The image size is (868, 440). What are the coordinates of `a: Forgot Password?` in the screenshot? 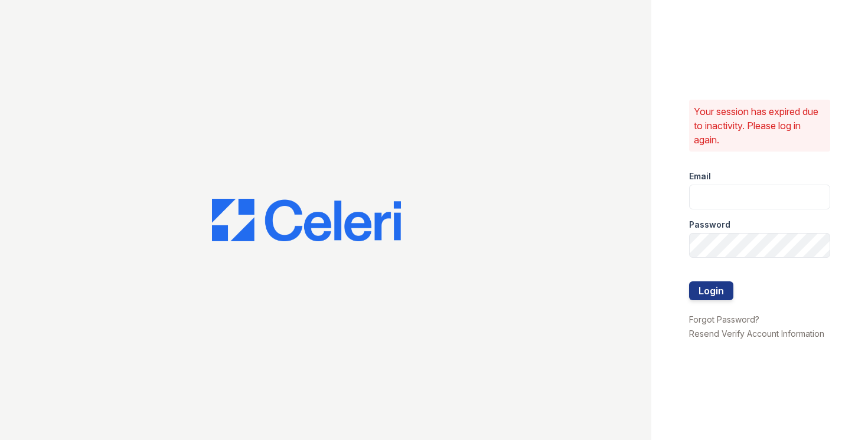 It's located at (724, 319).